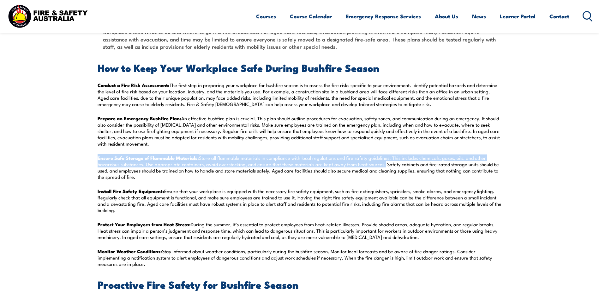 This screenshot has height=295, width=599. I want to click on strong: Install Fire Safety Equipment:, so click(131, 191).